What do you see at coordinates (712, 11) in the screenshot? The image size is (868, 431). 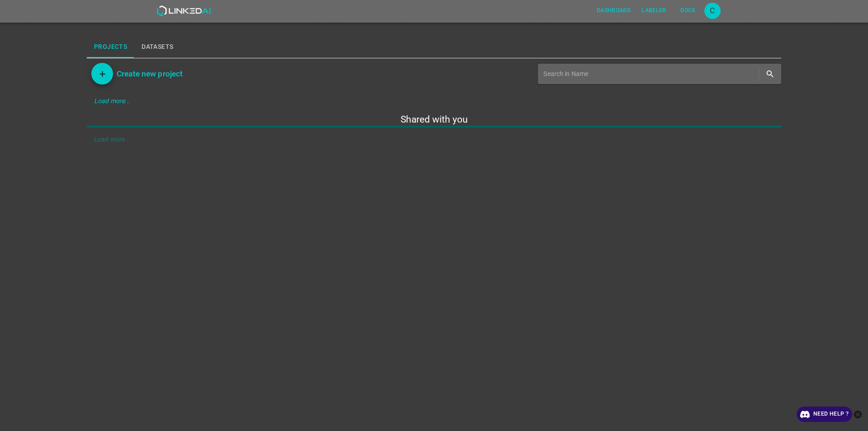 I see `button: Open settings` at bounding box center [712, 11].